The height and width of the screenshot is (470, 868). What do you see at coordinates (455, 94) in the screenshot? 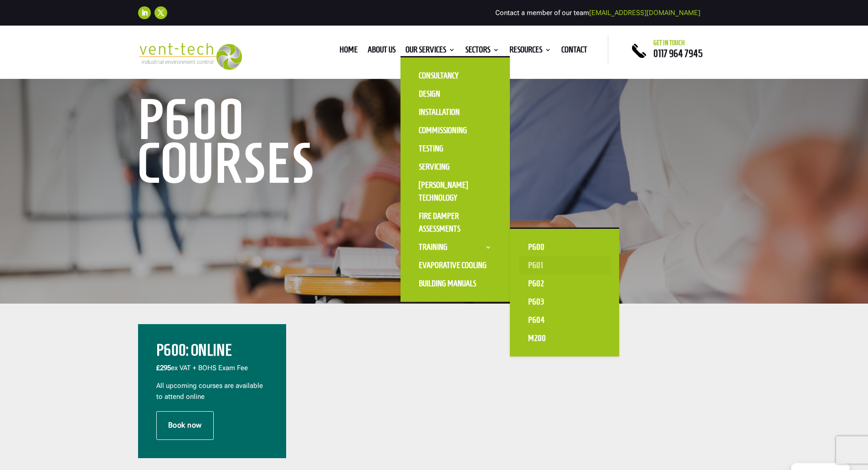
I see `a: Design` at bounding box center [455, 94].